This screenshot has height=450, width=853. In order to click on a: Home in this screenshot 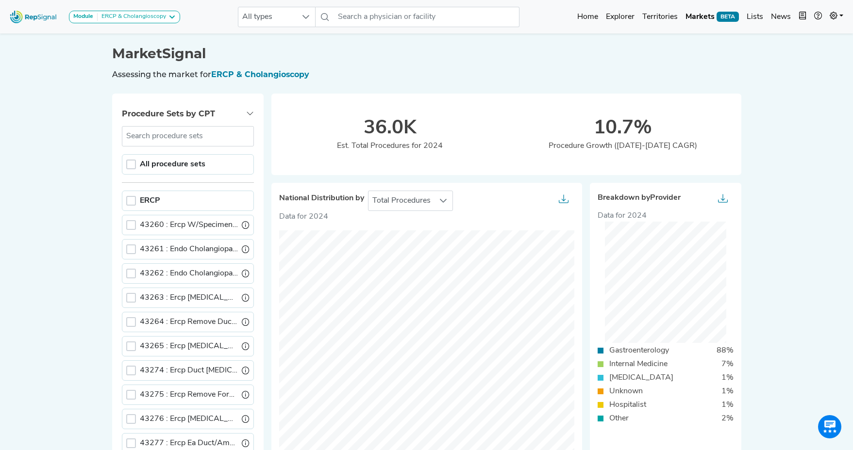, I will do `click(587, 17)`.